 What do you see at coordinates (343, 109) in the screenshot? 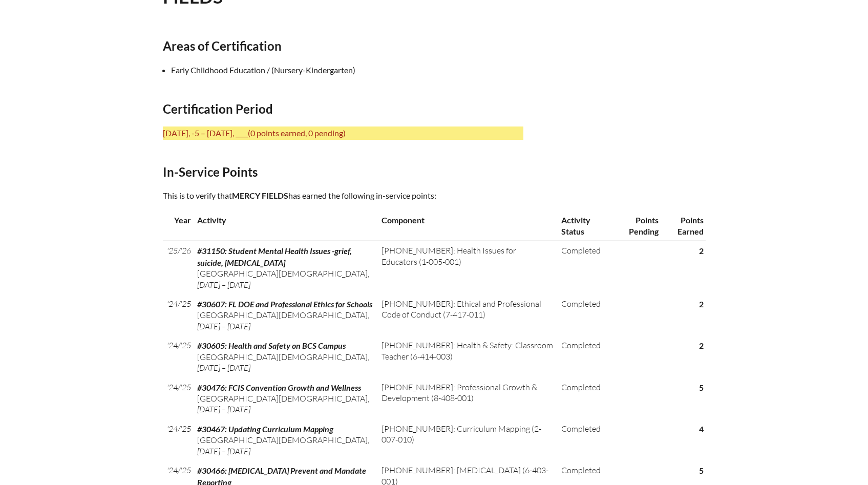
I see `h2: Certification Period` at bounding box center [343, 109].